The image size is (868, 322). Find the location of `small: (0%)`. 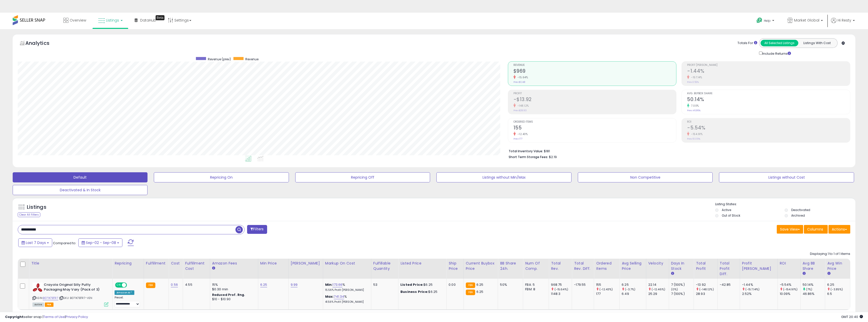

small: (0%) is located at coordinates (675, 290).